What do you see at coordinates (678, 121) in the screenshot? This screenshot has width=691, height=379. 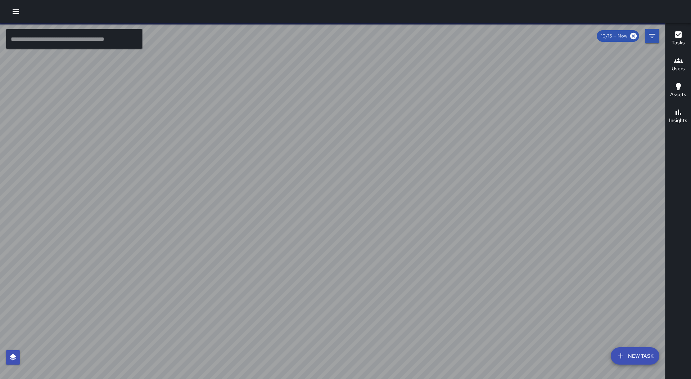 I see `h6: Insights` at bounding box center [678, 121].